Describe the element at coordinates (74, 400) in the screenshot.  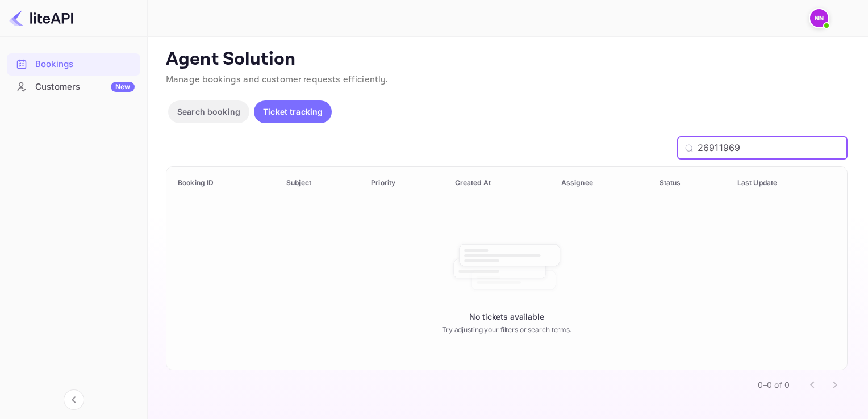
I see `button: Collapse navigation` at that location.